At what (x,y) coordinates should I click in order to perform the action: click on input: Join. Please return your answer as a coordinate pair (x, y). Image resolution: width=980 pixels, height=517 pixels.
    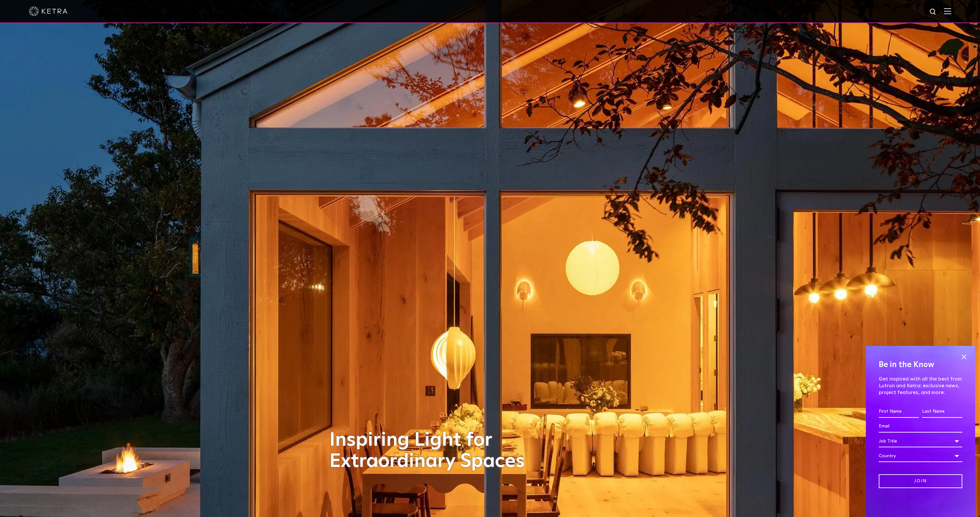
    Looking at the image, I should click on (921, 482).